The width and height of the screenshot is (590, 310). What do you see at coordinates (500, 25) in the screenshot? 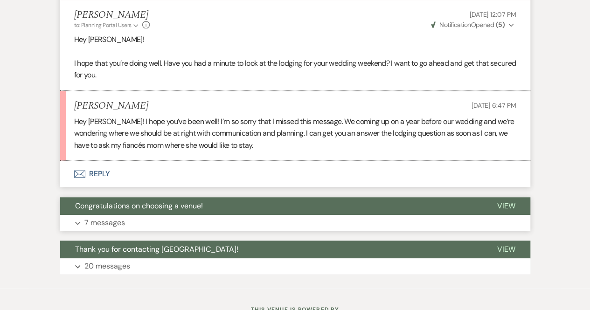
I see `strong: ( 5 )` at bounding box center [500, 25].